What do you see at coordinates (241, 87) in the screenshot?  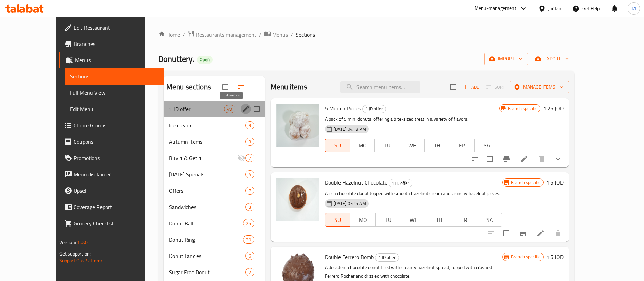 I see `span: Sort sections` at bounding box center [241, 87].